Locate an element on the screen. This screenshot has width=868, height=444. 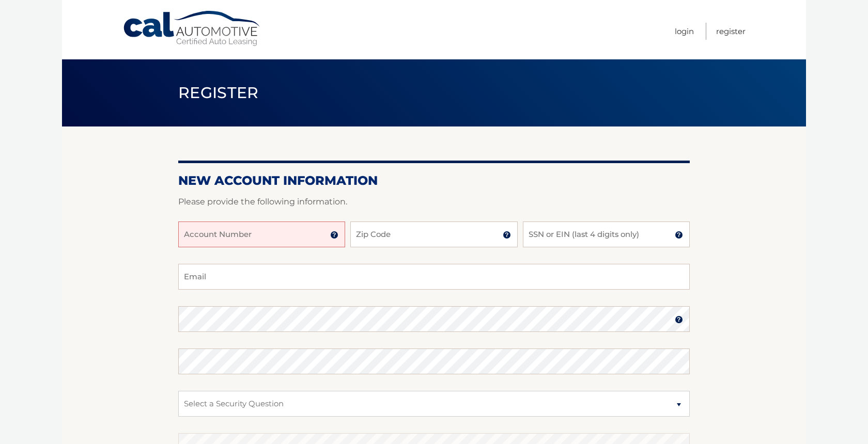
input: SSN or EIN (last 4 digits only) is located at coordinates (606, 234).